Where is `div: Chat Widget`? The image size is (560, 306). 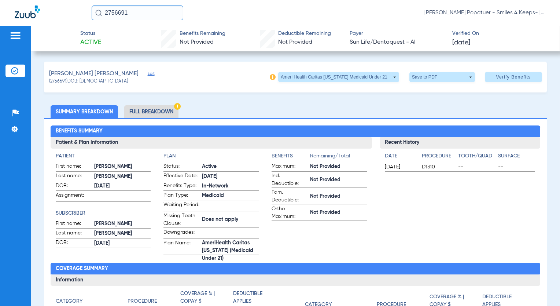 div: Chat Widget is located at coordinates (542, 288).